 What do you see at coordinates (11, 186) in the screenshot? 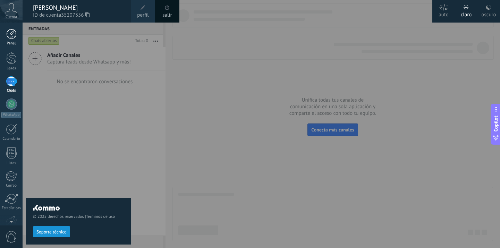
I see `div: Correo` at bounding box center [11, 186].